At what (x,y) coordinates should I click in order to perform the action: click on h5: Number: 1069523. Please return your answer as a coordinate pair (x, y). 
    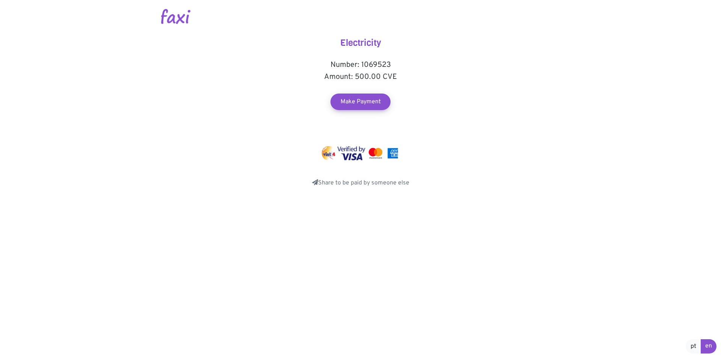
    Looking at the image, I should click on (360, 65).